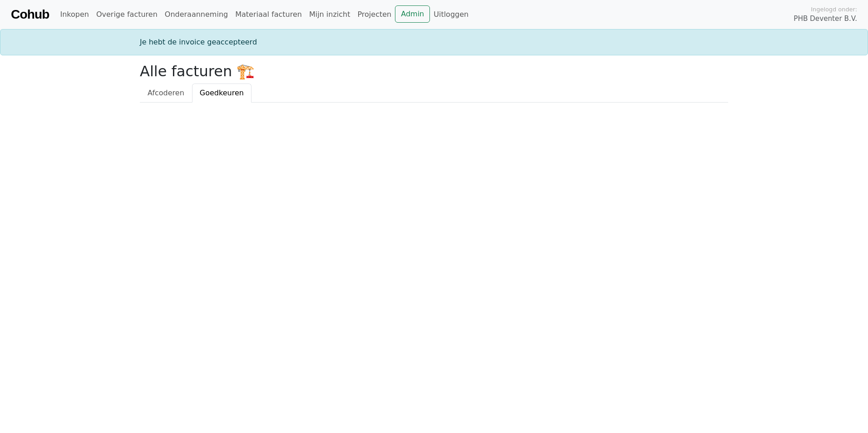 Image resolution: width=868 pixels, height=433 pixels. I want to click on a: Goedkeuren, so click(222, 93).